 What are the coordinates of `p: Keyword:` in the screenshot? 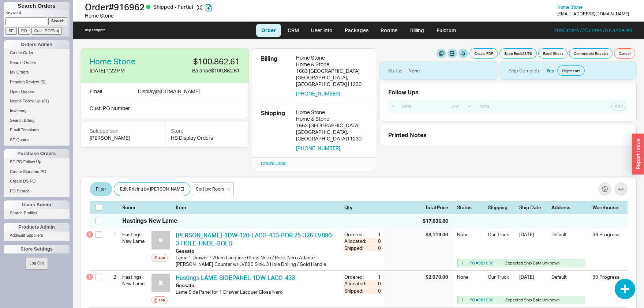 It's located at (37, 14).